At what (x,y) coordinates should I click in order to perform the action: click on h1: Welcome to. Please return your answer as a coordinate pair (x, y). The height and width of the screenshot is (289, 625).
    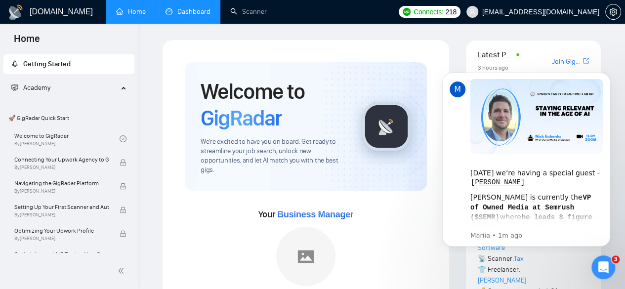
    Looking at the image, I should click on (273, 105).